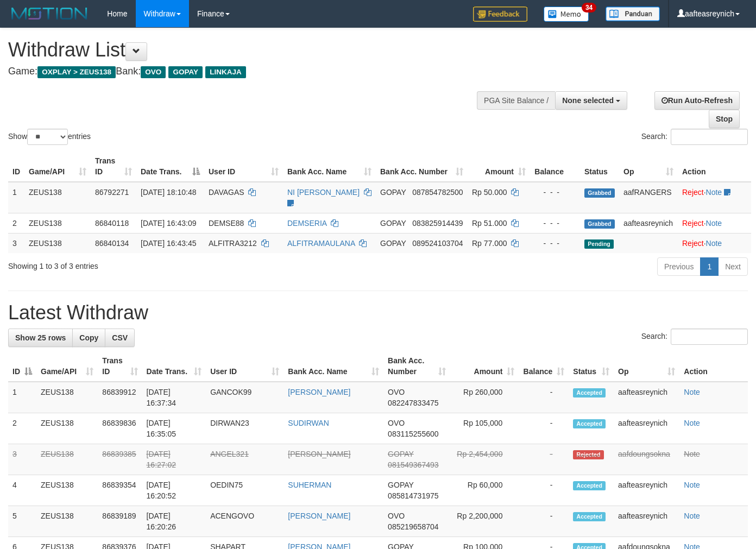  Describe the element at coordinates (226, 192) in the screenshot. I see `span: DAVAGAS` at that location.